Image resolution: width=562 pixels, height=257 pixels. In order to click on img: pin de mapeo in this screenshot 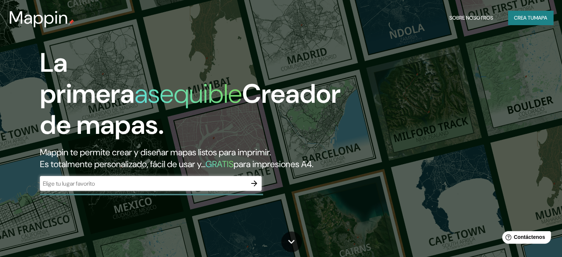, I will do `click(71, 22)`.